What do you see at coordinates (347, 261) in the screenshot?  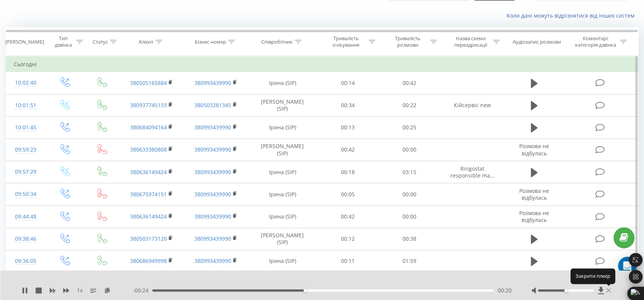 I see `td: 00:11` at bounding box center [347, 261].